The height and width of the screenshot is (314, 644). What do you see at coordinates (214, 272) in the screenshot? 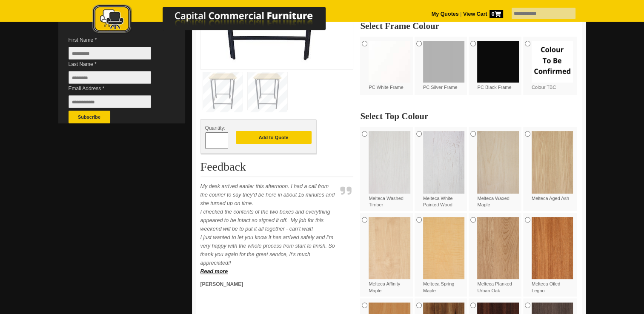
I see `strong: Read more` at bounding box center [214, 272].